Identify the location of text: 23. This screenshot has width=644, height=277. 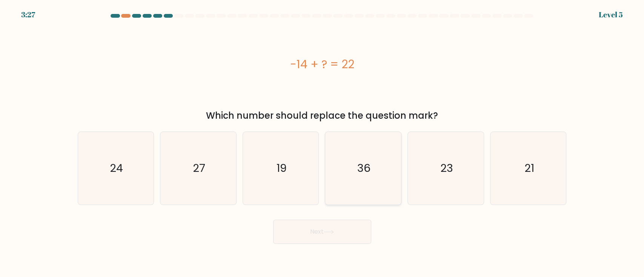
(447, 168).